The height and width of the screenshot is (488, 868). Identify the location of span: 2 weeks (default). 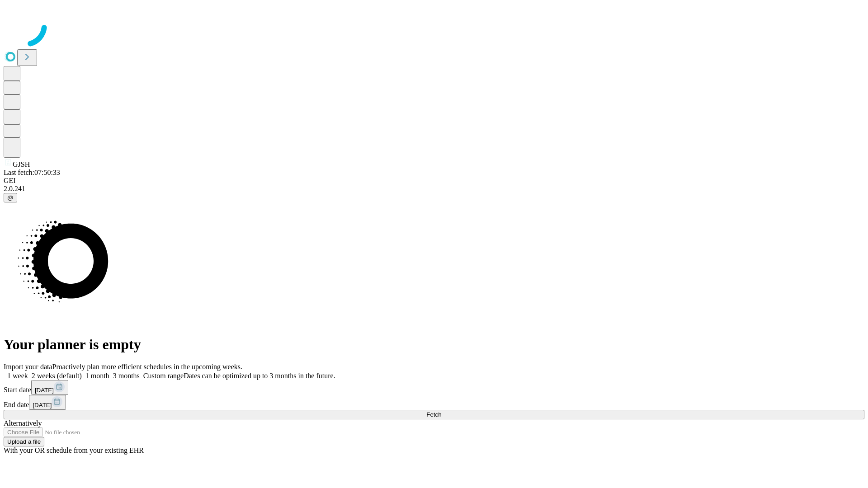
(57, 376).